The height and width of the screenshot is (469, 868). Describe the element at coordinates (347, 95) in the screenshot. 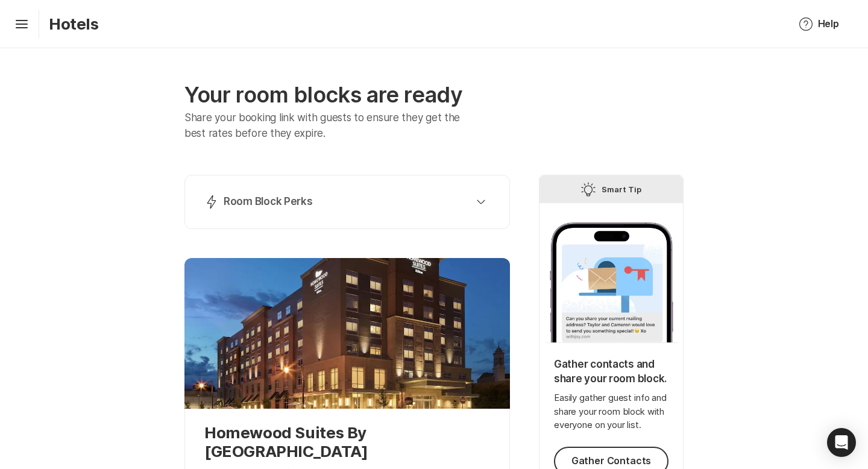

I see `p: Your room blocks are ready` at that location.